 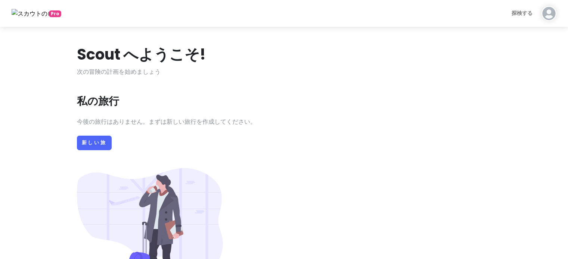 What do you see at coordinates (36, 13) in the screenshot?
I see `a: Pro` at bounding box center [36, 13].